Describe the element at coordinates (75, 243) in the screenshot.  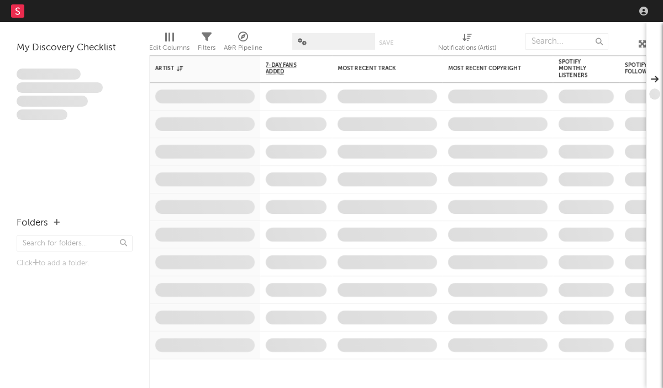
I see `input: Search for folders...` at that location.